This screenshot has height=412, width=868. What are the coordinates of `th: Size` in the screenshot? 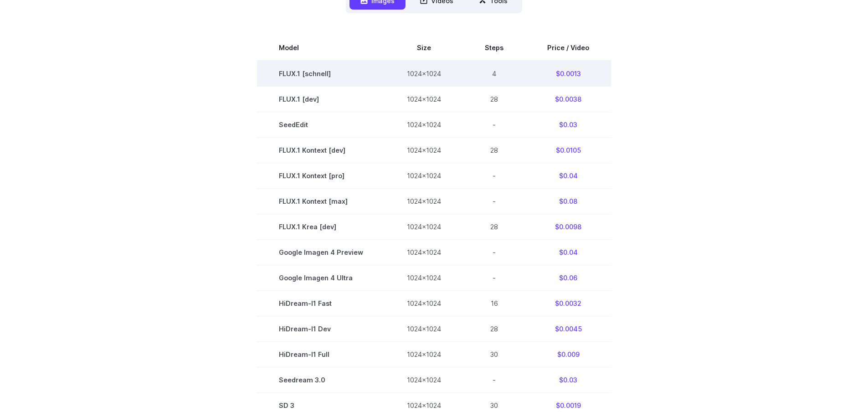 It's located at (424, 48).